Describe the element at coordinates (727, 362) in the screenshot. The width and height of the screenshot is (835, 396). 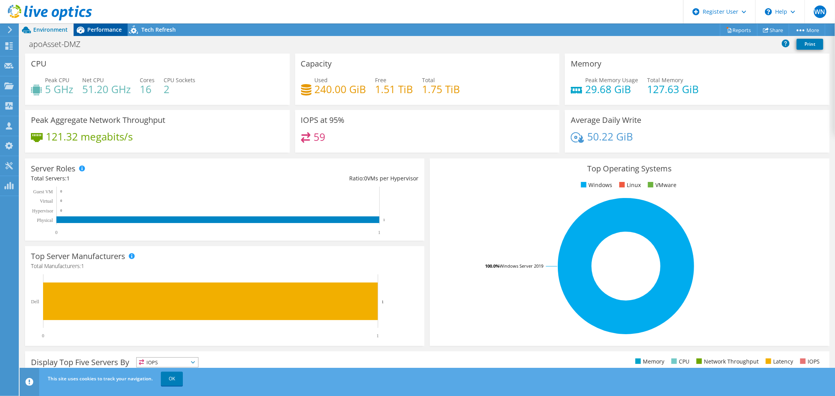
I see `li: Network Throughput` at that location.